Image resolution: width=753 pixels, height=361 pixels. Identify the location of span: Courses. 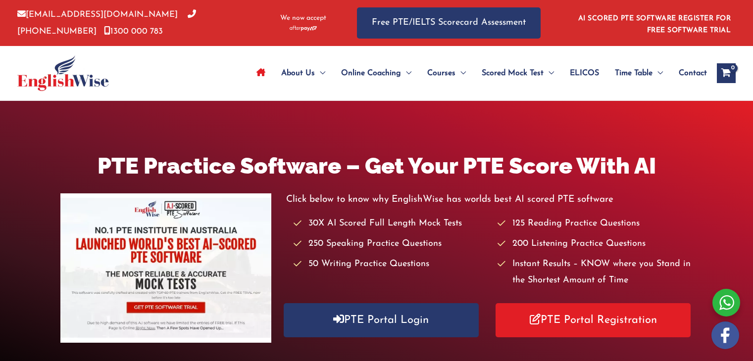
(441, 73).